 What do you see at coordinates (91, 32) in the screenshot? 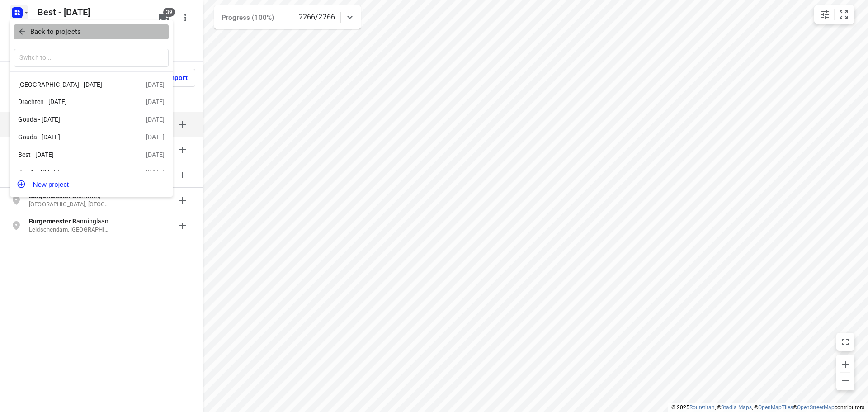
I see `button: Back to projects` at bounding box center [91, 32].